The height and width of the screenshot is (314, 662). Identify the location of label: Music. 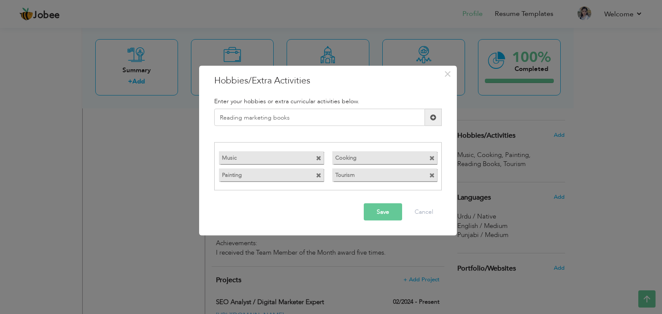
(263, 156).